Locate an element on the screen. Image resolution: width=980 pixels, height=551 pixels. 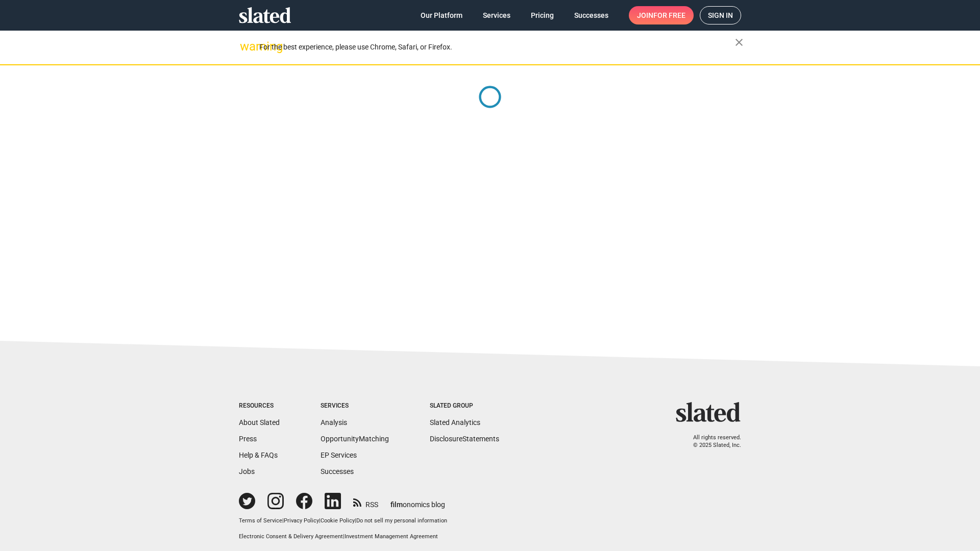
a: Sign in is located at coordinates (720, 16).